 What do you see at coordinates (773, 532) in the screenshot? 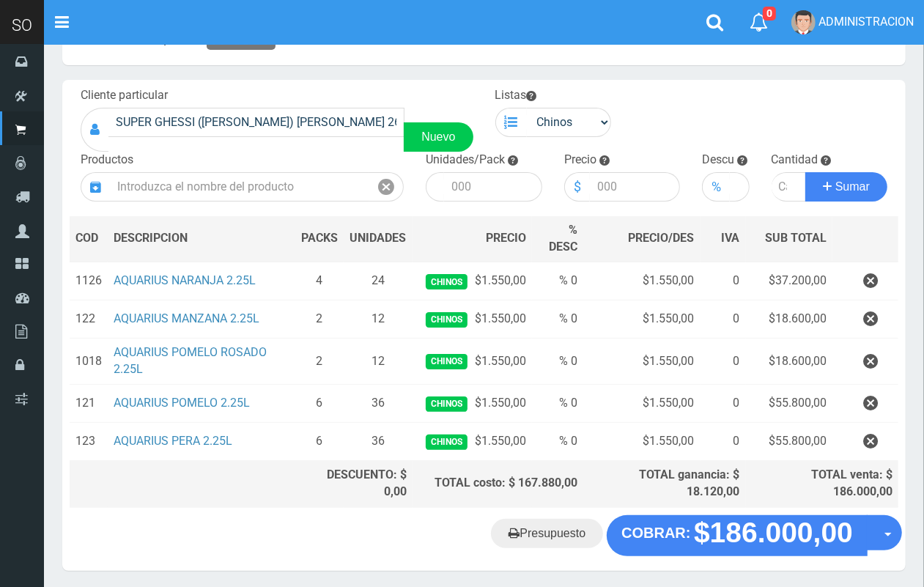
I see `strong: $186.000,00` at bounding box center [773, 532].